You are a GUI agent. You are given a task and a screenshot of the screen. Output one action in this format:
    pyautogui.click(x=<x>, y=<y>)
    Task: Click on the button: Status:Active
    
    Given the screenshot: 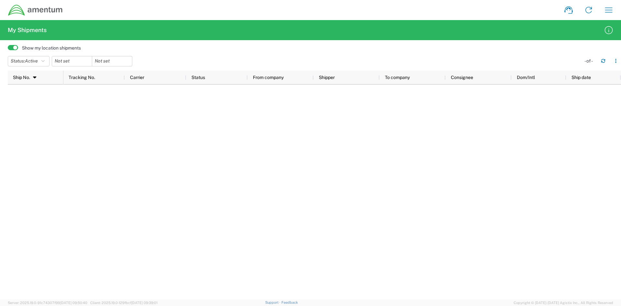 What is the action you would take?
    pyautogui.click(x=28, y=61)
    